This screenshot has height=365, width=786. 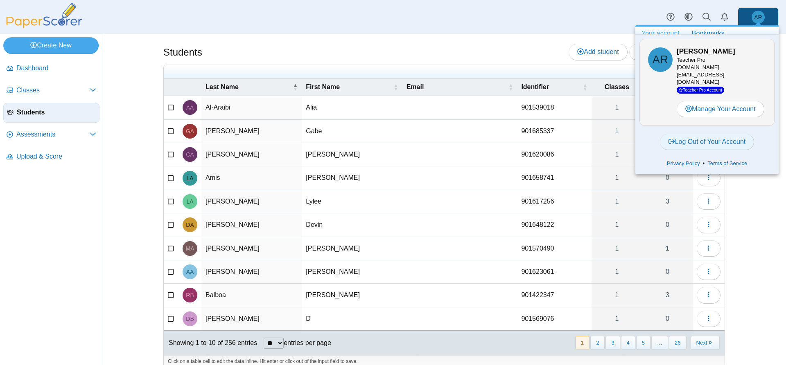 I want to click on td: 901569076, so click(x=554, y=319).